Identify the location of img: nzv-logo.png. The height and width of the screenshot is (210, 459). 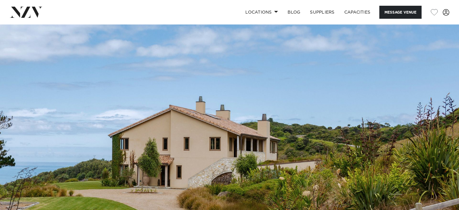
(26, 12).